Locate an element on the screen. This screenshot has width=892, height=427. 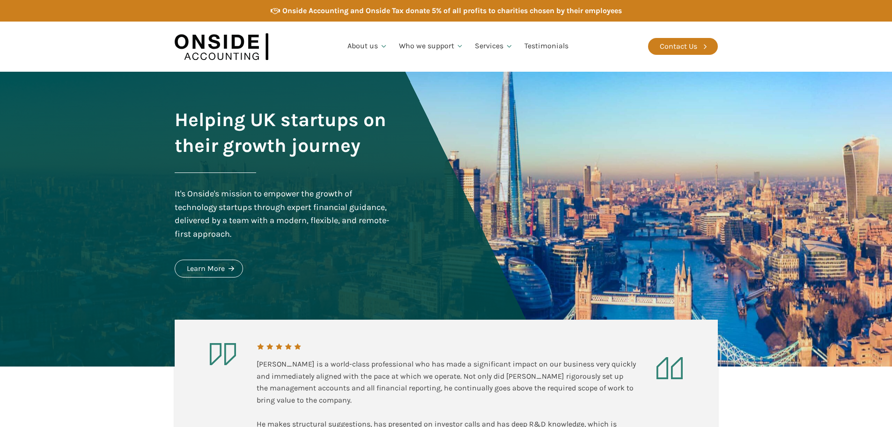
a: Learn More is located at coordinates (209, 268).